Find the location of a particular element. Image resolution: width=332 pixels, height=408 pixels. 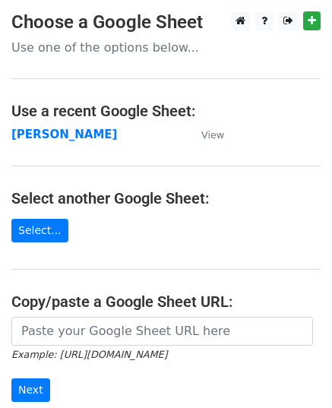

h4: Copy/paste a Google Sheet URL: is located at coordinates (166, 302).